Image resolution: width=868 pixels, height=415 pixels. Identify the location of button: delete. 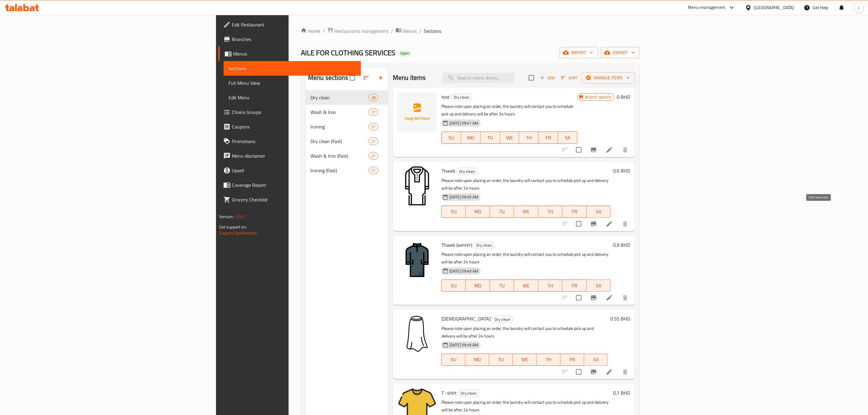
(625, 297).